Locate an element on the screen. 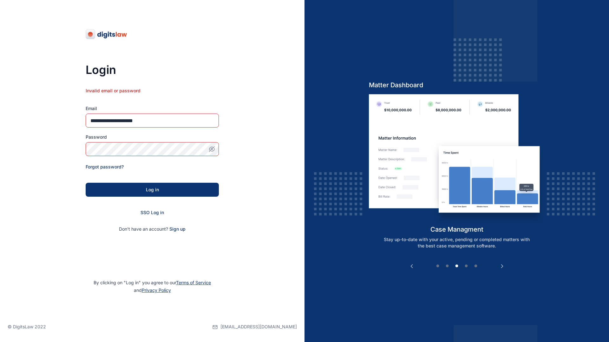 This screenshot has height=342, width=609. img: case-management is located at coordinates (457, 159).